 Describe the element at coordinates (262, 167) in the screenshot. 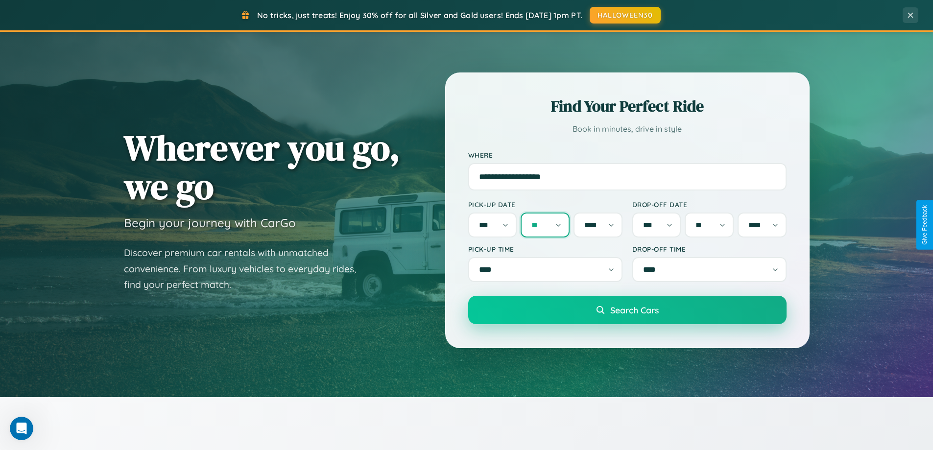

I see `h1: Wherever you go, we go` at that location.